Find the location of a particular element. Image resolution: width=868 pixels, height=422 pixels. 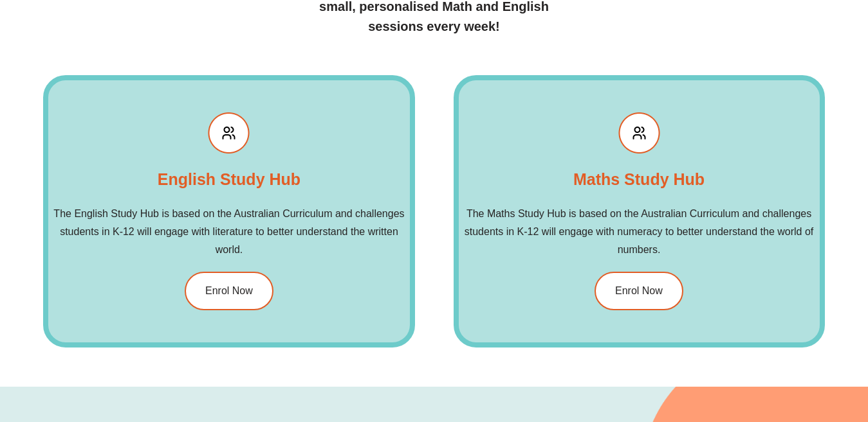

h2: Maths Study Hub is located at coordinates (639, 179).